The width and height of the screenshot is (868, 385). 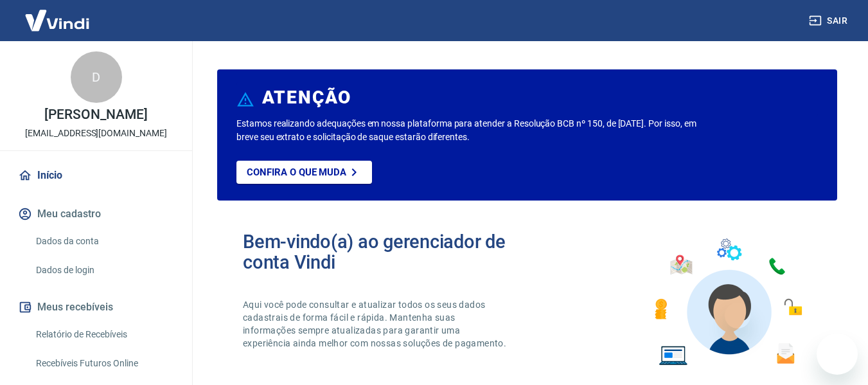 What do you see at coordinates (385, 252) in the screenshot?
I see `h2: Bem-vindo(a) ao gerenciador de conta Vindi` at bounding box center [385, 252].